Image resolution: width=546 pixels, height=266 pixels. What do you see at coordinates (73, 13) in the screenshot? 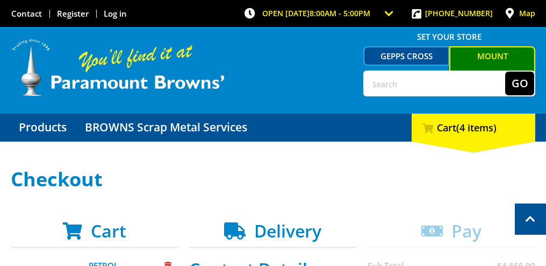
I see `a: Go to the registration page` at bounding box center [73, 13].